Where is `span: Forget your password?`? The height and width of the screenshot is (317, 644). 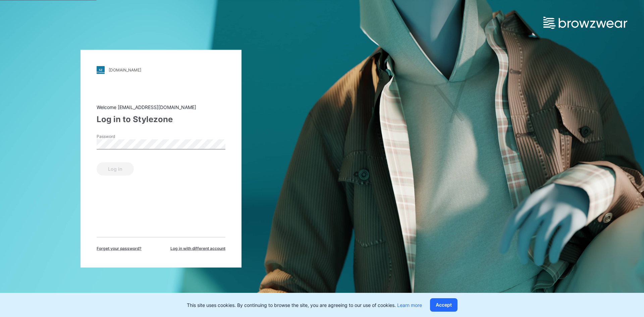
span: Forget your password? is located at coordinates (119, 248).